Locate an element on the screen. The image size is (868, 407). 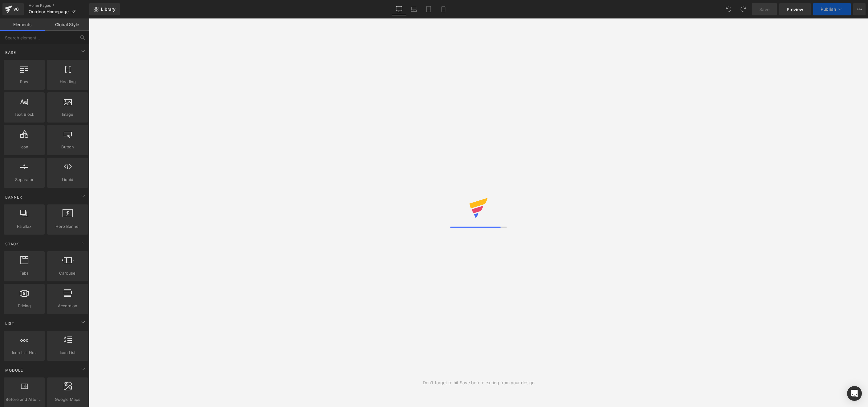
a: Mobile is located at coordinates (443, 9).